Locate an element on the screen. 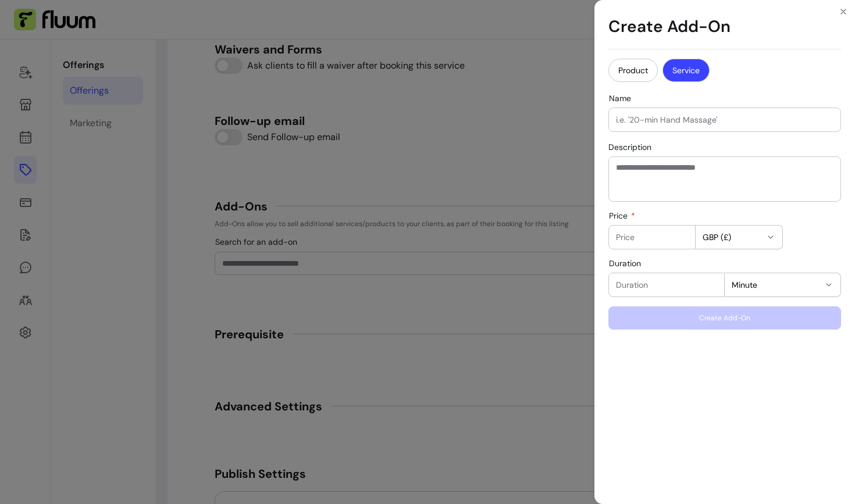 The width and height of the screenshot is (855, 504). button: Product is located at coordinates (633, 70).